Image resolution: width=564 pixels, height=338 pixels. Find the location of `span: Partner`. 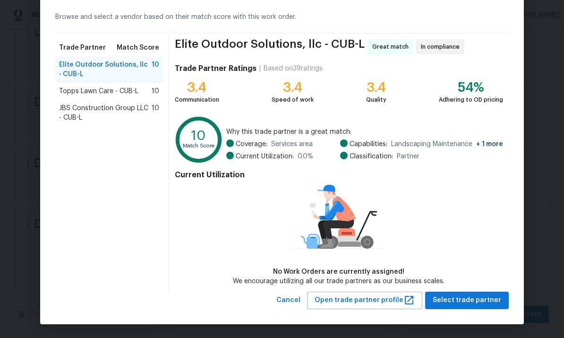

span: Partner is located at coordinates (408, 156).